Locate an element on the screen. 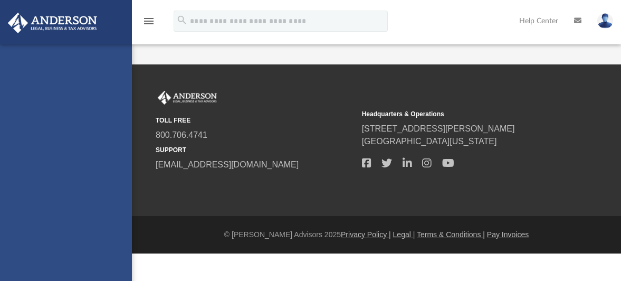 This screenshot has height=281, width=621. small: TOLL FREE is located at coordinates (255, 120).